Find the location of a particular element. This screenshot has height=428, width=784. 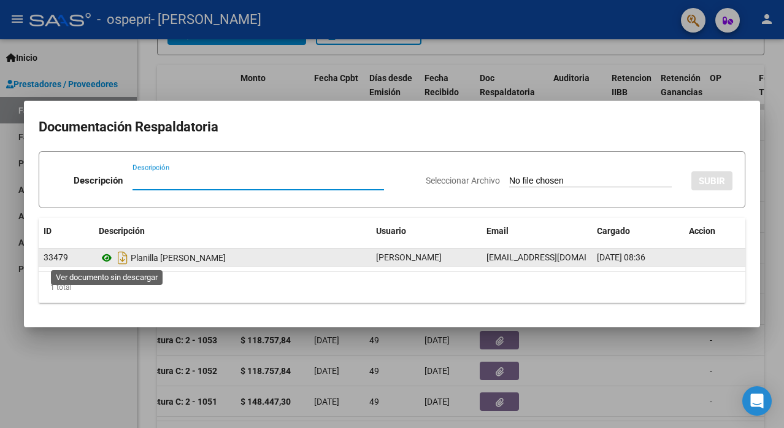

span: SUBIR is located at coordinates (712, 181).